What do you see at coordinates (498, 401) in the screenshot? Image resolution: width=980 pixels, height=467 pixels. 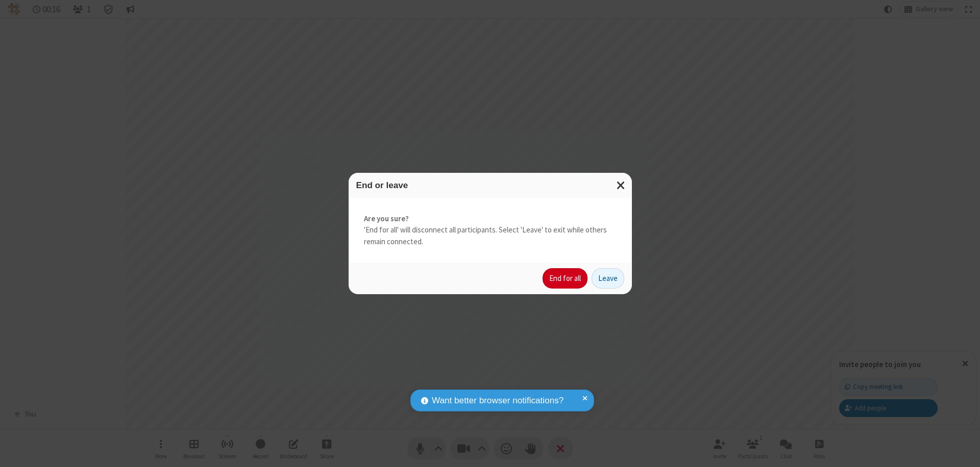 I see `span: Want better browser notifications?` at bounding box center [498, 401].